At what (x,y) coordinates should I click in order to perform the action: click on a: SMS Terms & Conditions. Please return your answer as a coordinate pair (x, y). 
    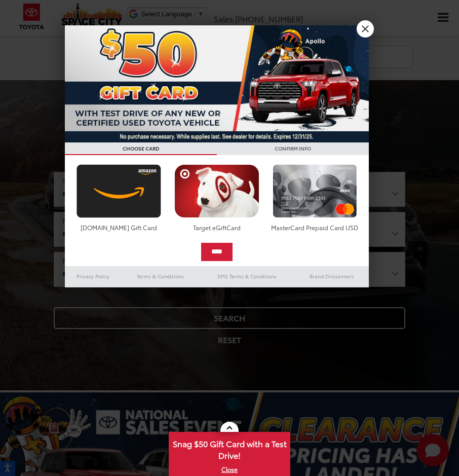
    Looking at the image, I should click on (247, 276).